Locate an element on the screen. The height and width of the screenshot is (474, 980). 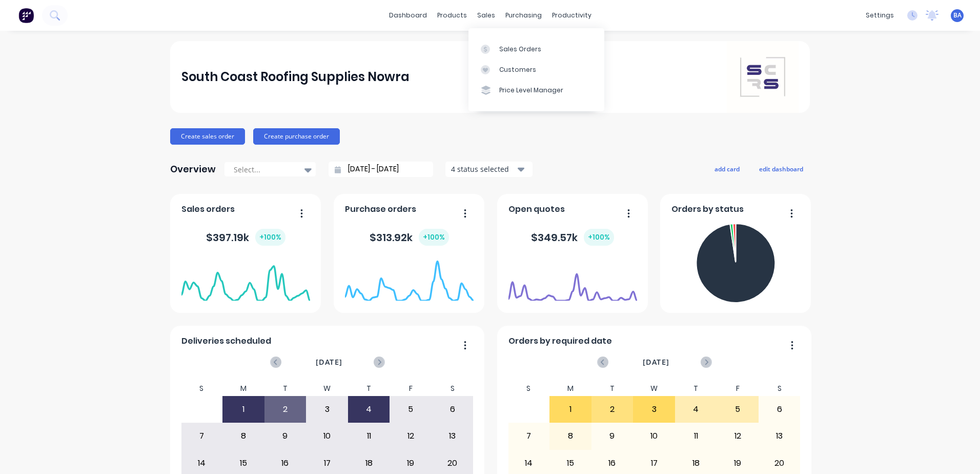
div: 4 status selected is located at coordinates (483, 168).